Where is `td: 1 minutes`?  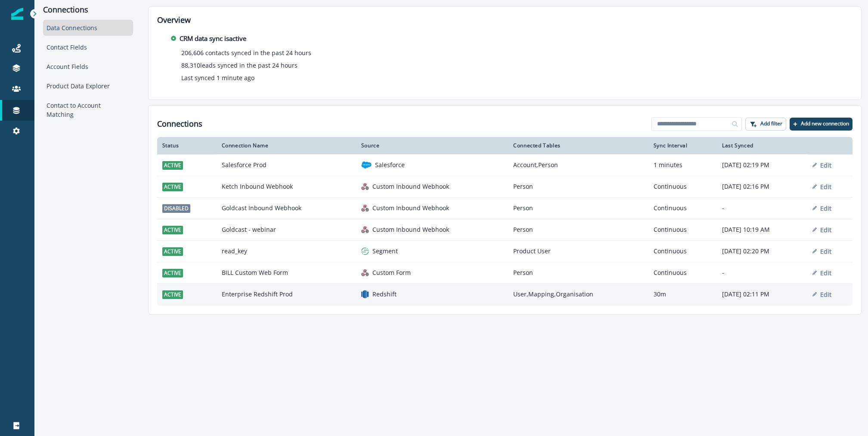 td: 1 minutes is located at coordinates (682, 165).